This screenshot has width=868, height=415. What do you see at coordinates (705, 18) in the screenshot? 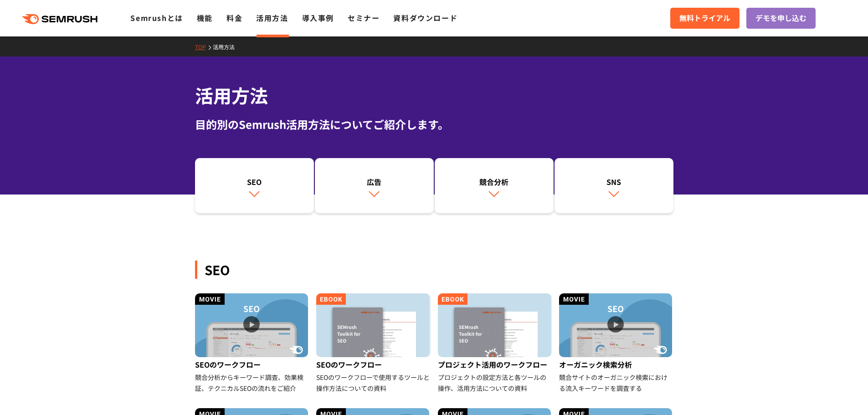
I see `a: 無料トライアル` at bounding box center [705, 18].